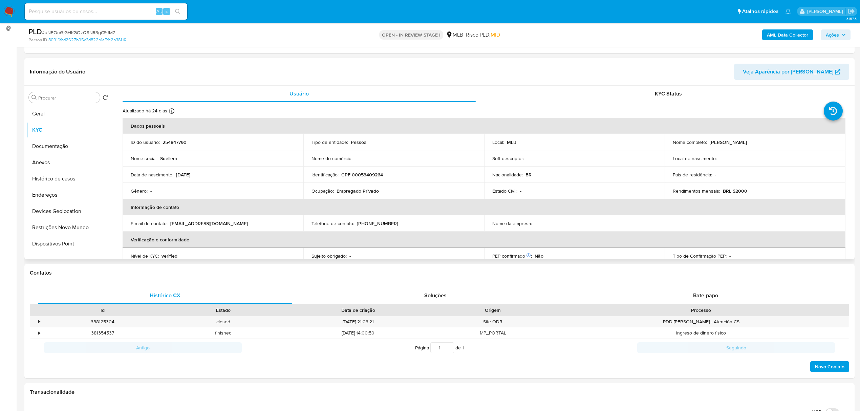 This screenshot has height=411, width=860. Describe the element at coordinates (325, 175) in the screenshot. I see `p: Identificação :` at that location.